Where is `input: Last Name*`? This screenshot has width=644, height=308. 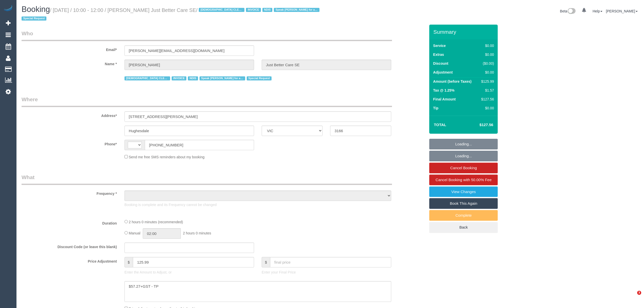
input: Last Name* is located at coordinates (326, 65).